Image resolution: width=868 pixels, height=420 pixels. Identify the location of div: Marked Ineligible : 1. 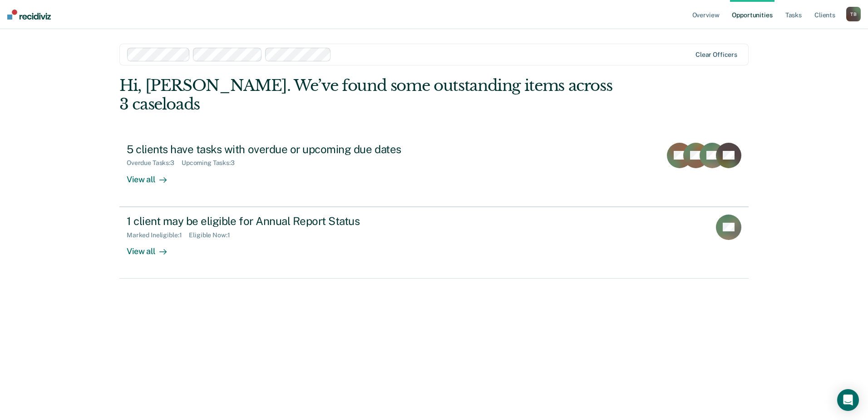
(157, 235).